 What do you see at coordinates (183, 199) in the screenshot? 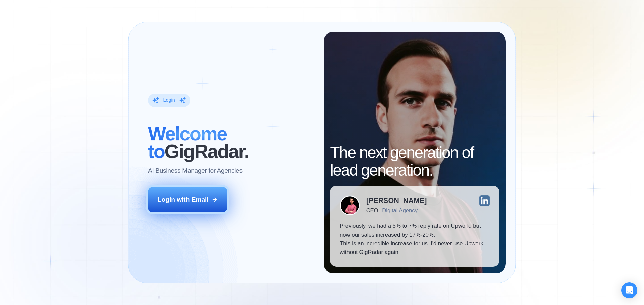
I see `div: Login with Email` at bounding box center [183, 199].